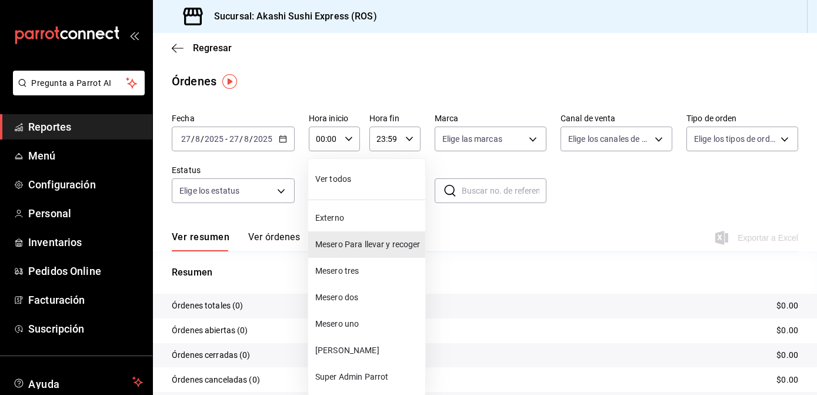 This screenshot has height=395, width=817. I want to click on span: Mesero tres, so click(368, 271).